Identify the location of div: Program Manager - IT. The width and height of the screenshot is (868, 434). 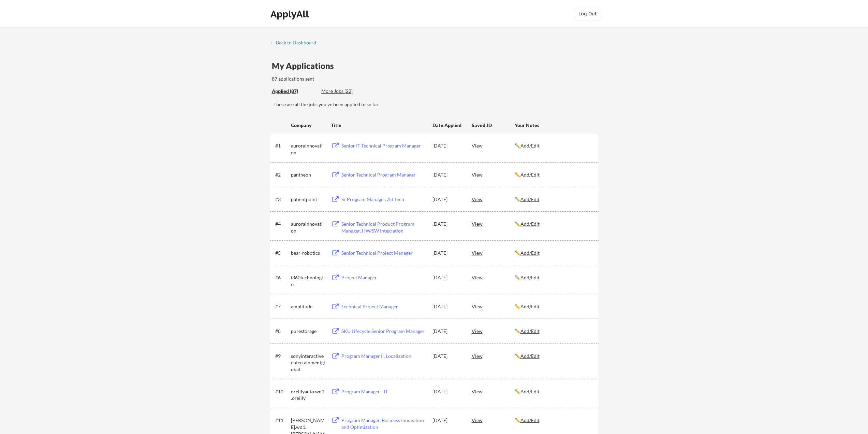
(383, 391).